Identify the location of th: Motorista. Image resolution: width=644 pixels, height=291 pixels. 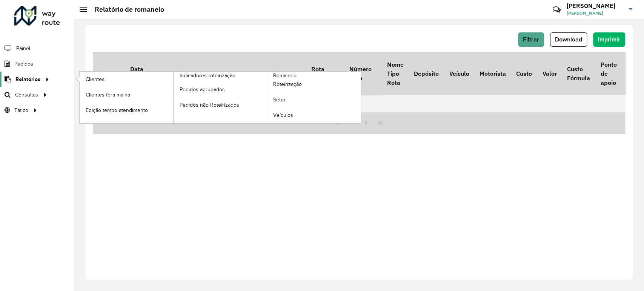
(492, 73).